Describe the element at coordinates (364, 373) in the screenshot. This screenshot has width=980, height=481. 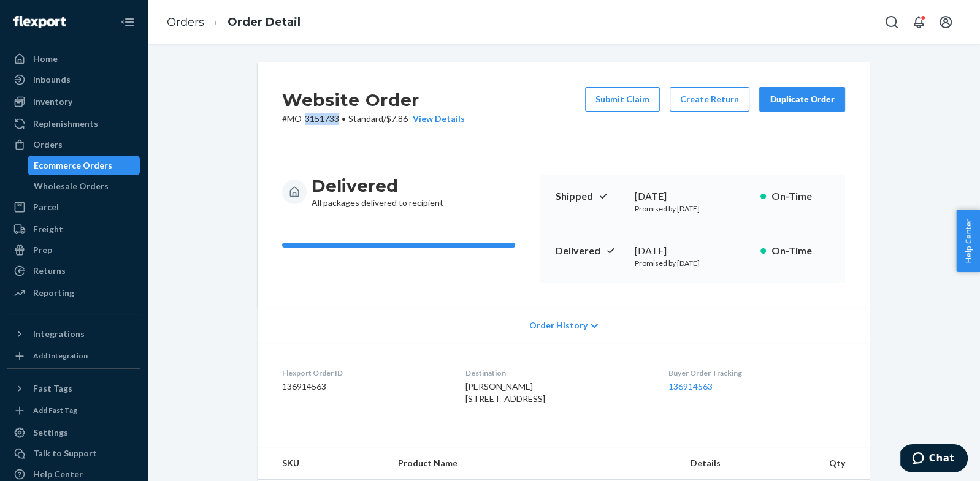
I see `dt: Flexport Order ID` at that location.